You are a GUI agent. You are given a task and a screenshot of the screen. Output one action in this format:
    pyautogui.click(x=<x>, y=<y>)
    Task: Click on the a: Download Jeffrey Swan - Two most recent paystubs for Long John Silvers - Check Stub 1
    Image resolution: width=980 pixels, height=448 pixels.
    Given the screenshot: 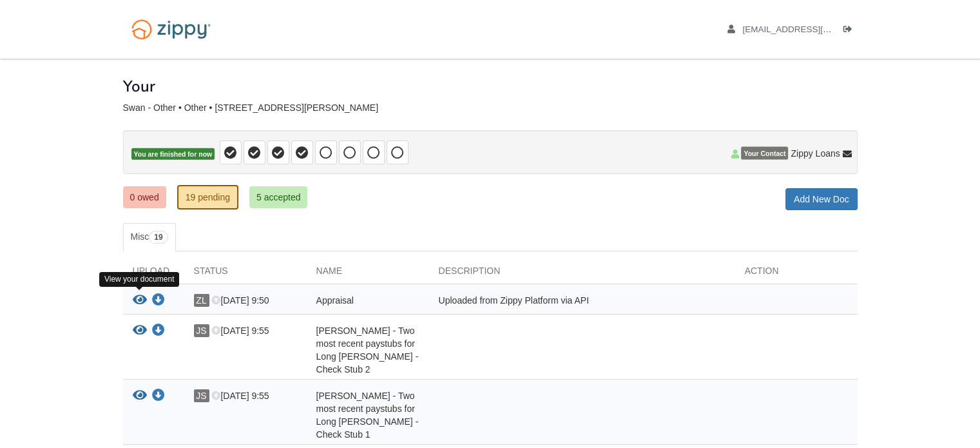 What is the action you would take?
    pyautogui.click(x=158, y=397)
    